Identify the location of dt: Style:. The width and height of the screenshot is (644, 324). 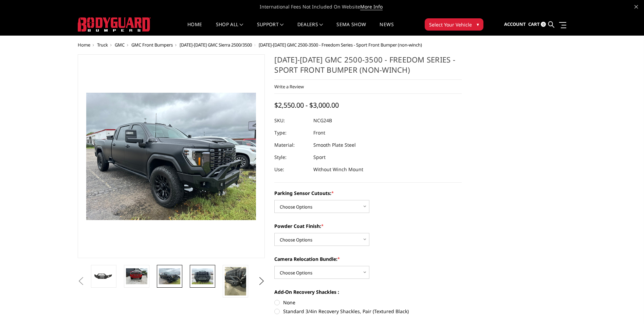
(292, 157).